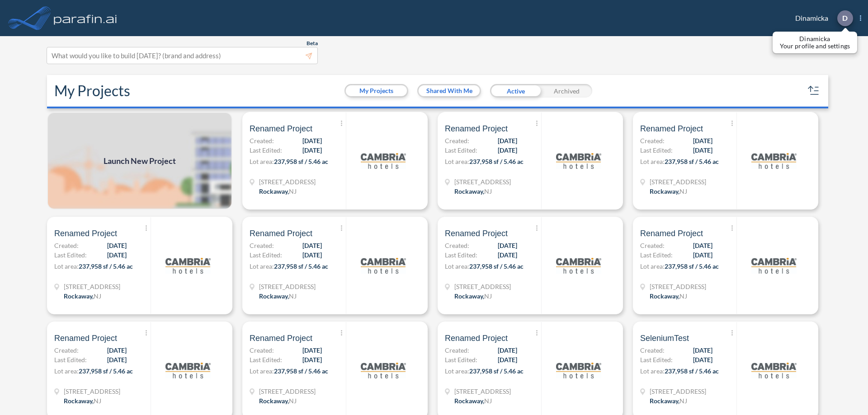 The width and height of the screenshot is (868, 415). What do you see at coordinates (814, 91) in the screenshot?
I see `button: sort` at bounding box center [814, 91].